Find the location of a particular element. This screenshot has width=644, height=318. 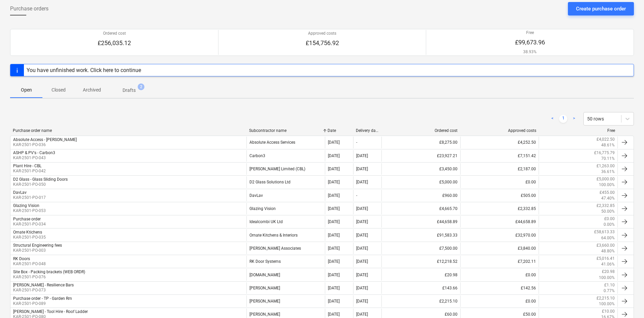

p: Free is located at coordinates (530, 33).